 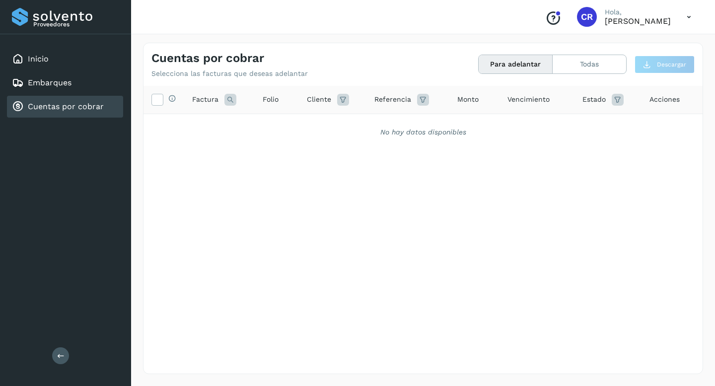 I want to click on a: Inicio, so click(x=38, y=59).